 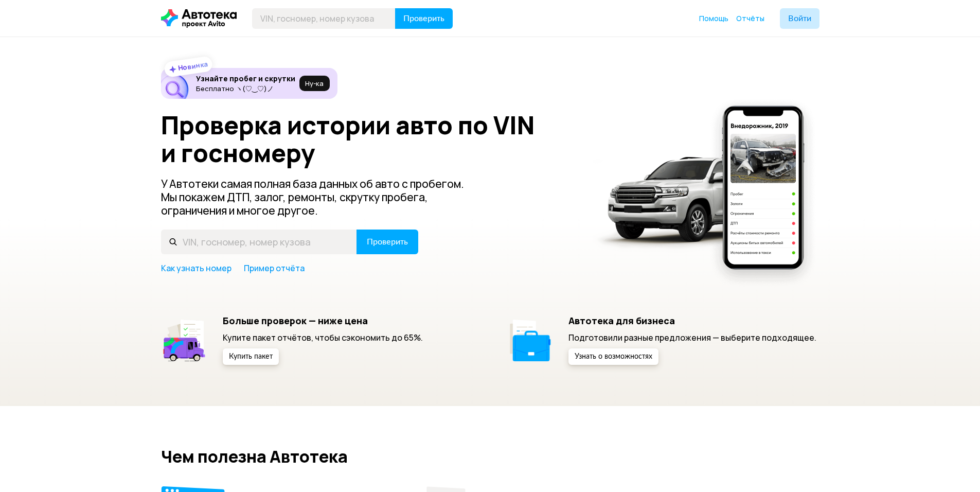 What do you see at coordinates (245, 88) in the screenshot?
I see `p: Бесплатно ヽ(♡‿♡)ノ` at bounding box center [245, 88].